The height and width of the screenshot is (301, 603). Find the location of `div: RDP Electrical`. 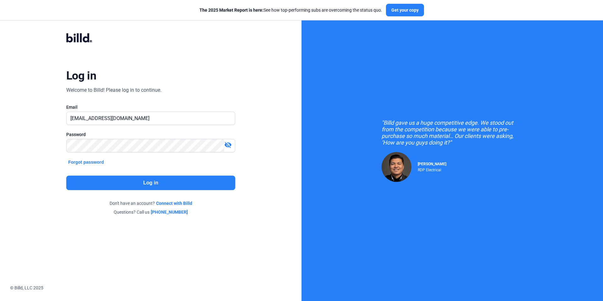

div: RDP Electrical is located at coordinates (432, 169).